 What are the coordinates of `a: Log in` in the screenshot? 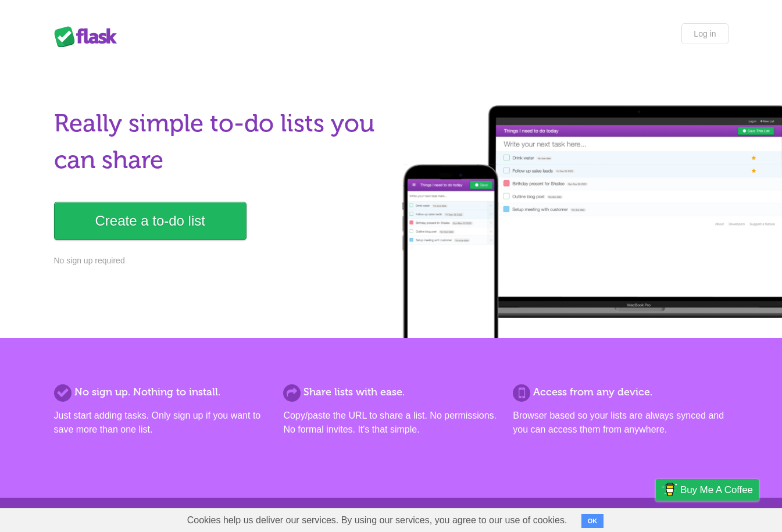 It's located at (704, 34).